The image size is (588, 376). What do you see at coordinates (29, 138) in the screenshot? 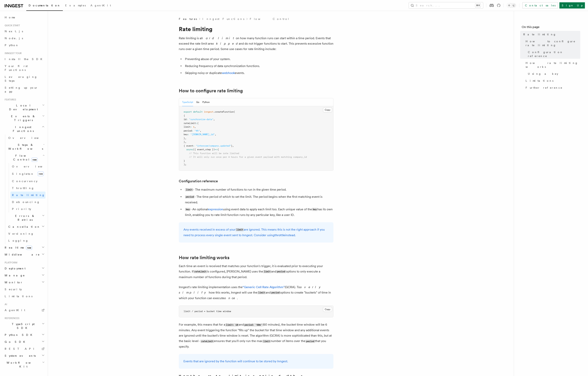
I see `span: Overview` at bounding box center [29, 138].